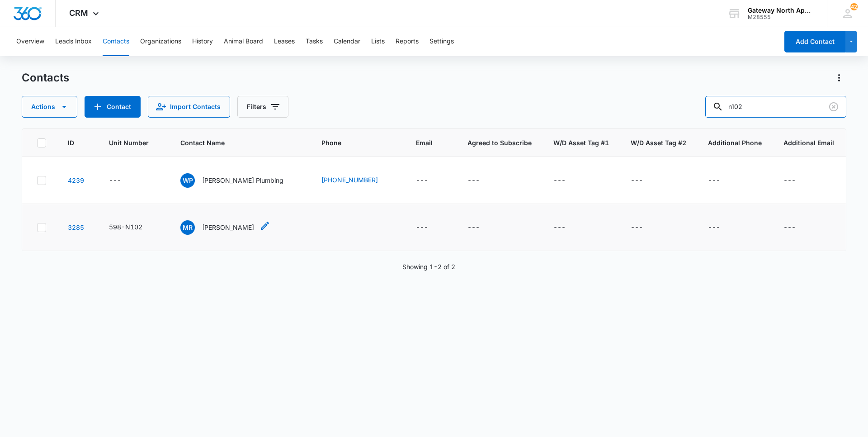  Describe the element at coordinates (442, 42) in the screenshot. I see `button: Settings` at that location.